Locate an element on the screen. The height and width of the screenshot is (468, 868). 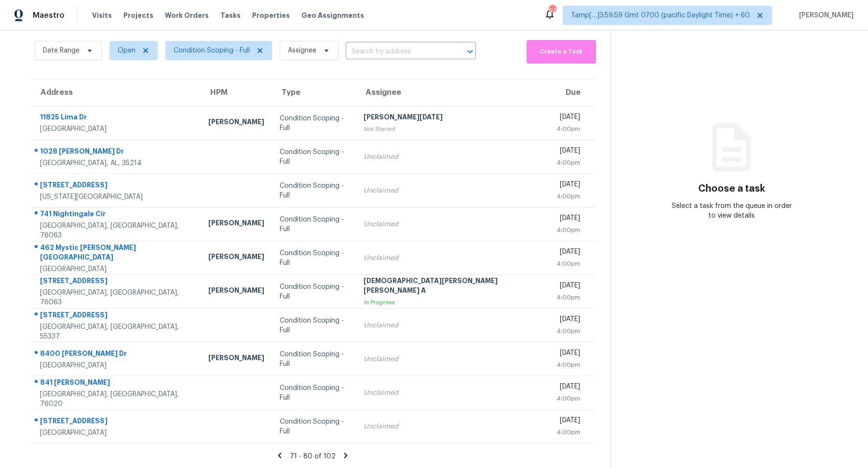
input: Search by address is located at coordinates (397, 52).